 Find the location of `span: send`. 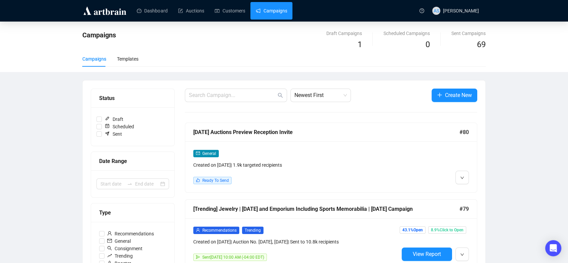

span: send is located at coordinates (198, 257).